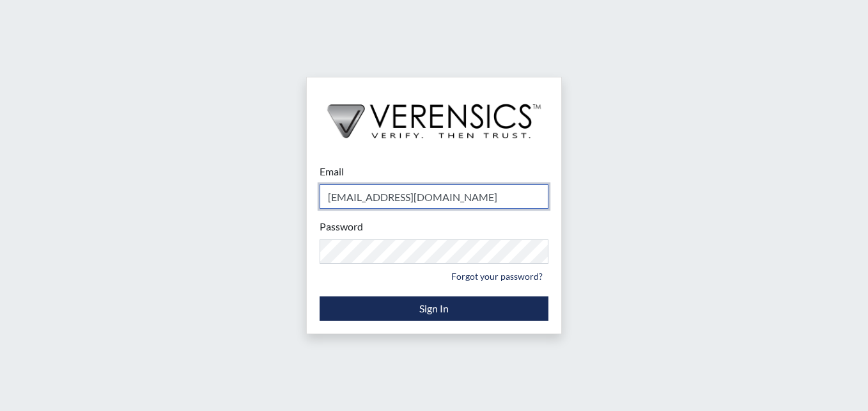 This screenshot has height=411, width=868. Describe the element at coordinates (496, 276) in the screenshot. I see `a: Forgot your password?` at that location.